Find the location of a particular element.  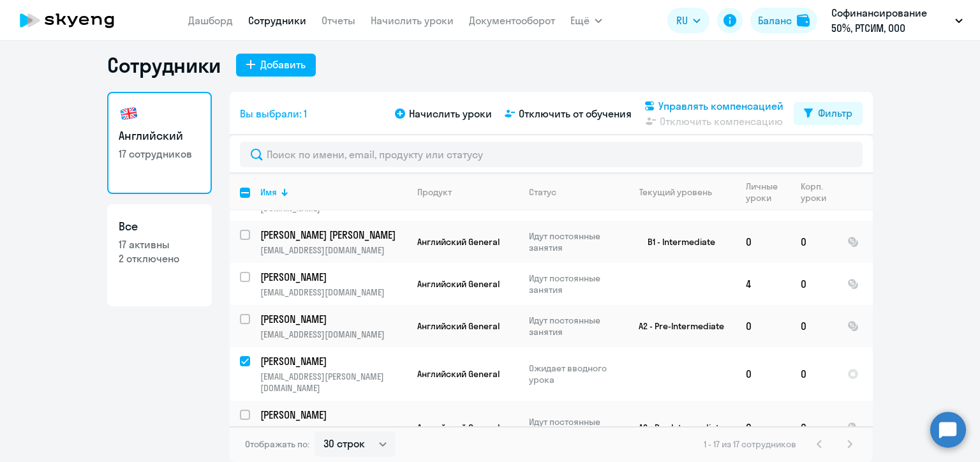

a: Сотрудники is located at coordinates (277, 20).